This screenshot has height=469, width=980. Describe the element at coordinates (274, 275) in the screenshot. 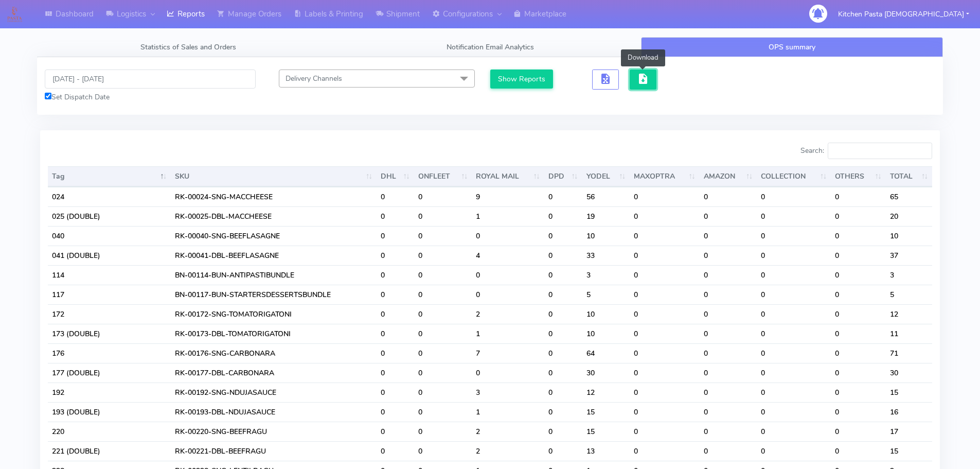

I see `td: BN-00114-BUN-ANTIPASTIBUNDLE` at that location.